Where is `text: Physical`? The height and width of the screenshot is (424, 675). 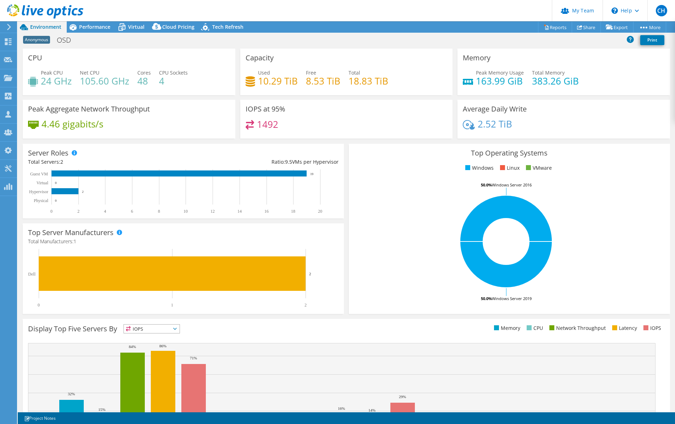
text: Physical is located at coordinates (41, 201).